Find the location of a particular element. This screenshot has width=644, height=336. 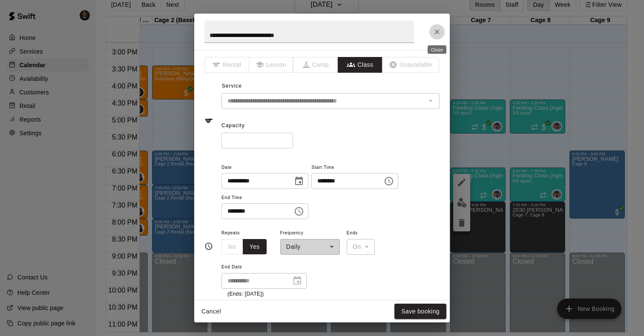

button: Yes is located at coordinates (254, 246).